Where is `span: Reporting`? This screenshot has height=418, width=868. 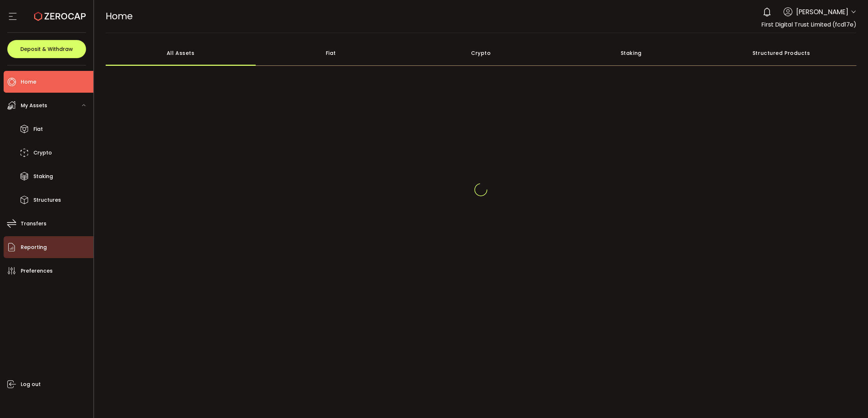
span: Reporting is located at coordinates (34, 247).